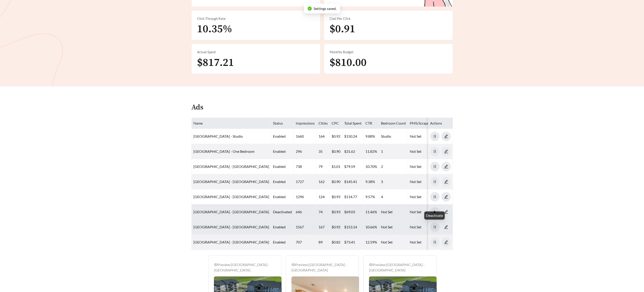 This screenshot has width=644, height=292. Describe the element at coordinates (353, 181) in the screenshot. I see `td: $145.41` at that location.